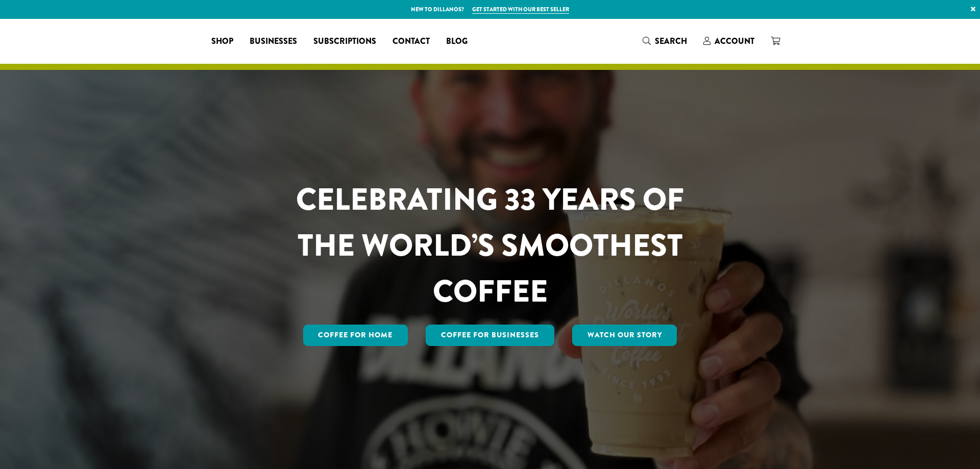 The height and width of the screenshot is (469, 980). What do you see at coordinates (520, 9) in the screenshot?
I see `a: Get started with our best seller` at bounding box center [520, 9].